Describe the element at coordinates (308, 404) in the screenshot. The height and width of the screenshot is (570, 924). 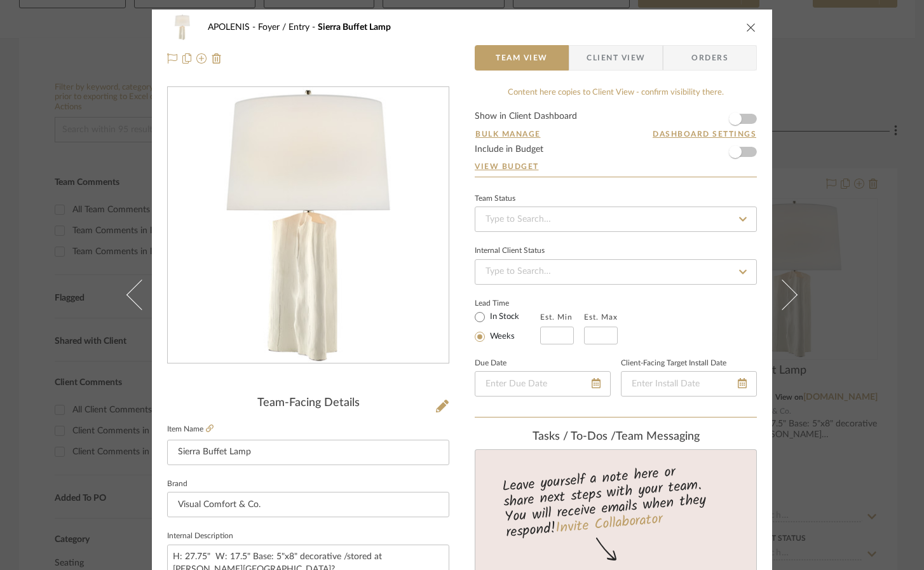
I see `div: Team-Facing Details` at that location.